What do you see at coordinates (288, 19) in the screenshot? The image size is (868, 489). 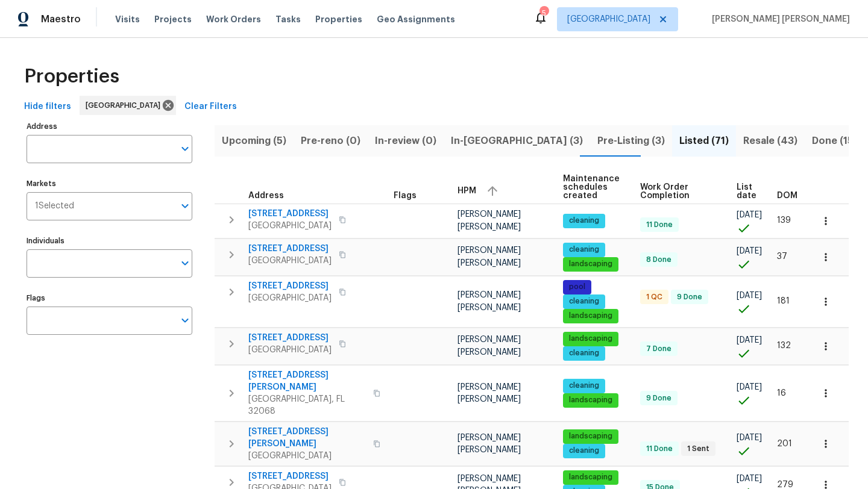 I see `span: Tasks` at bounding box center [288, 19].